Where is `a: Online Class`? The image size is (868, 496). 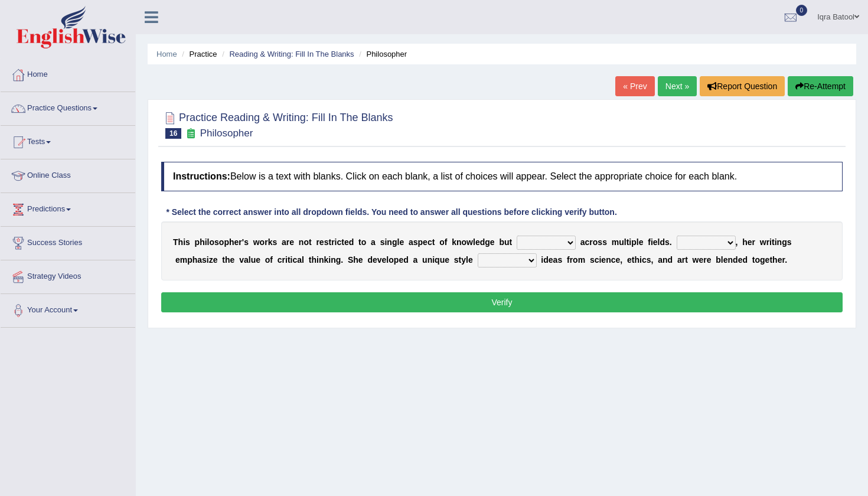
a: Online Class is located at coordinates (68, 174).